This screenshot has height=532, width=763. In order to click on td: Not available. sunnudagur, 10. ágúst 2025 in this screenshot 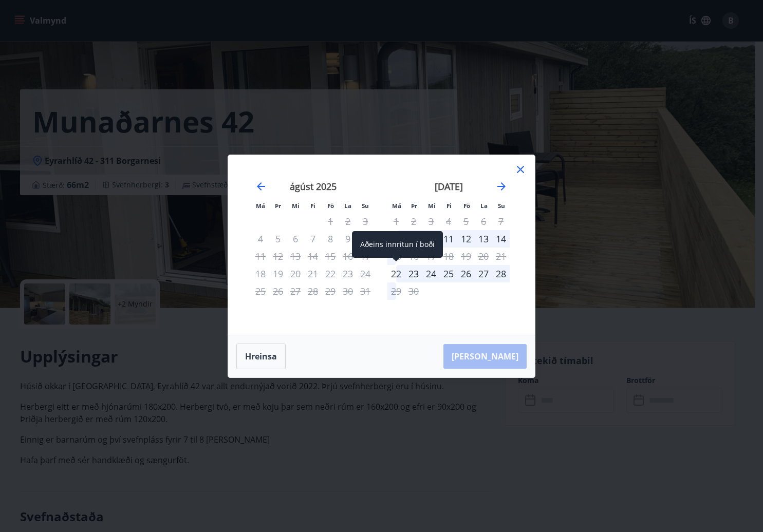, I will do `click(365, 239)`.